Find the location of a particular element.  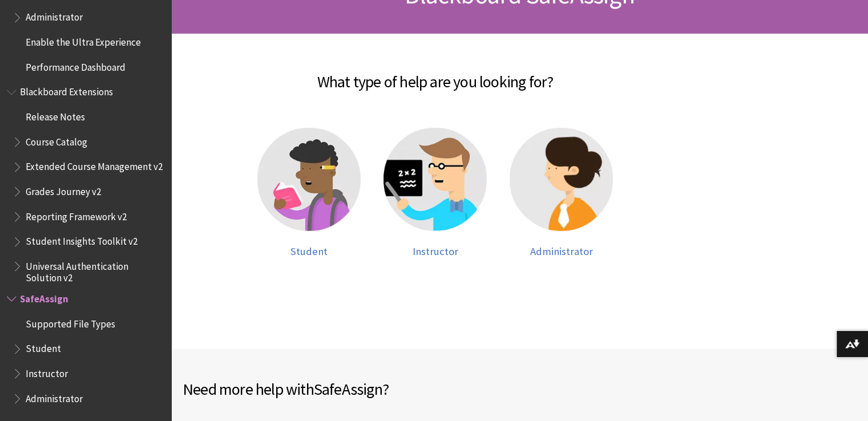

span: Release Notes is located at coordinates (56, 115).